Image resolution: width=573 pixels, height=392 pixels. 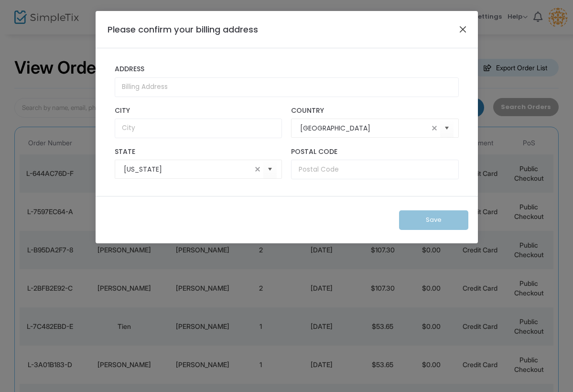 I want to click on input: Select Country, so click(x=364, y=128).